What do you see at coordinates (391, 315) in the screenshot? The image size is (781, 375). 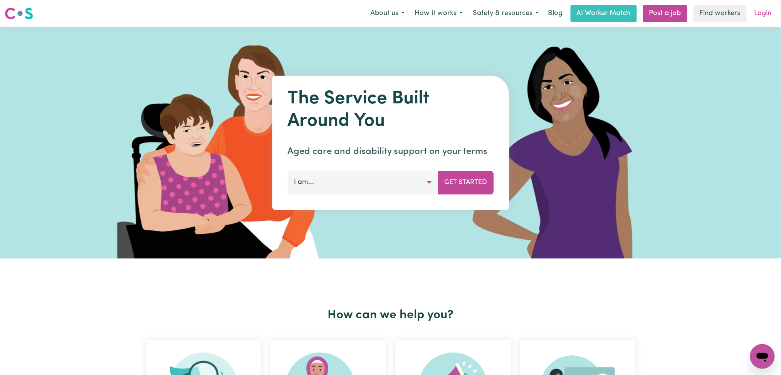 I see `h2: How can we help you?` at bounding box center [391, 315].